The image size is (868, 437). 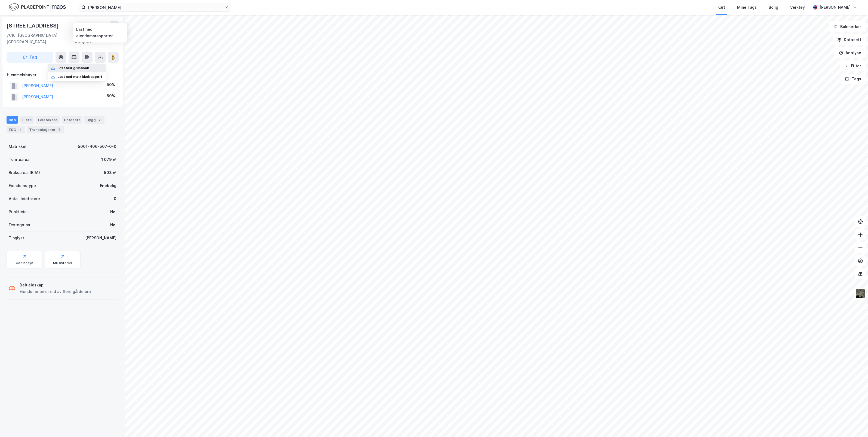 I want to click on div: Geoinnsyn, so click(x=25, y=263).